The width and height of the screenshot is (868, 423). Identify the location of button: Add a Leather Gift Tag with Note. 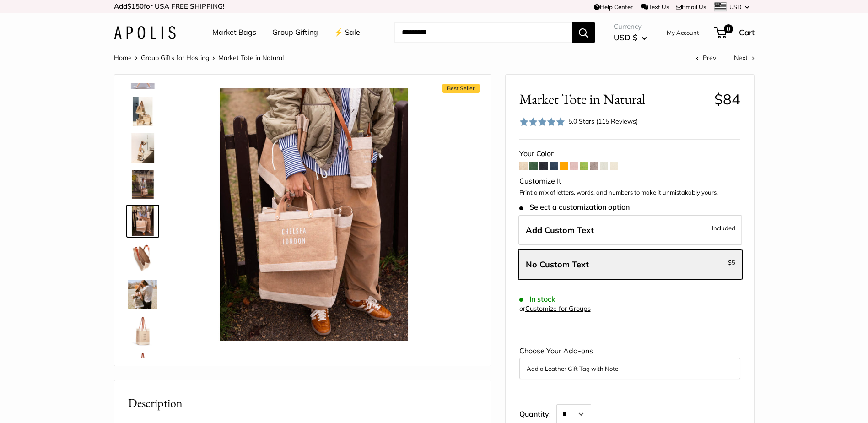
(630, 368).